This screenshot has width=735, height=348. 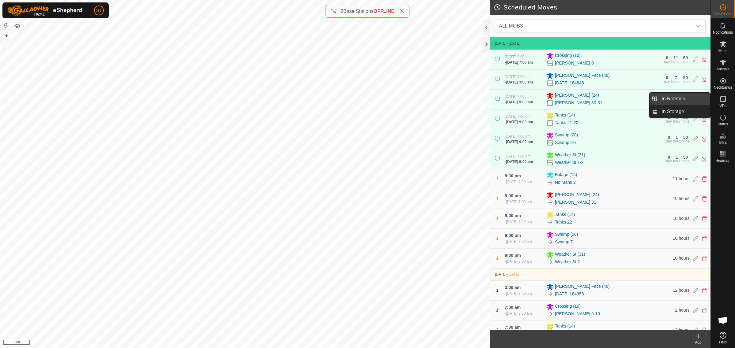 I want to click on a: Privacy Policy, so click(x=232, y=343).